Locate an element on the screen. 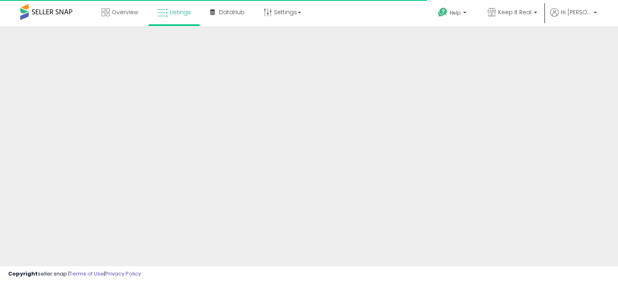 This screenshot has width=618, height=282. a: Help is located at coordinates (453, 14).